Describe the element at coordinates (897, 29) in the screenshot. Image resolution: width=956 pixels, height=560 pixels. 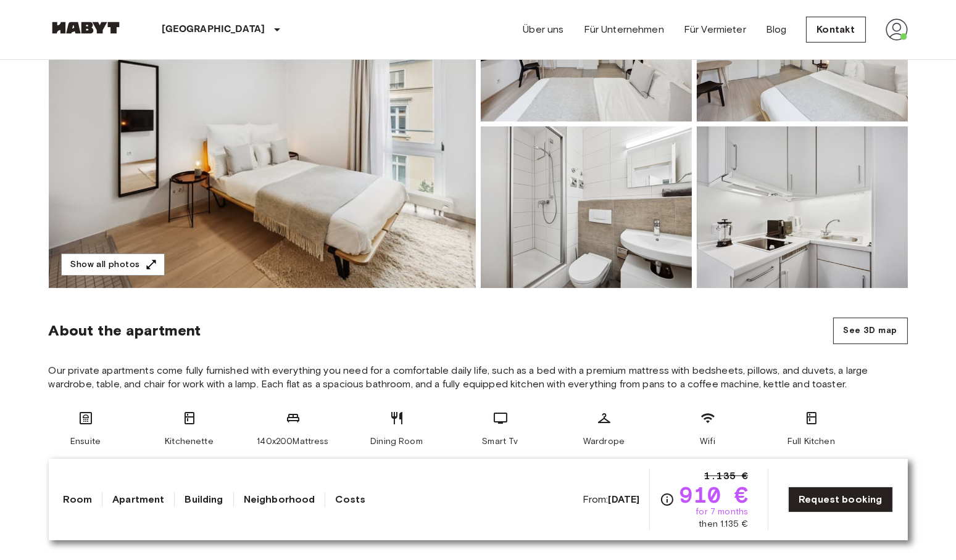
I see `img: avatar` at that location.